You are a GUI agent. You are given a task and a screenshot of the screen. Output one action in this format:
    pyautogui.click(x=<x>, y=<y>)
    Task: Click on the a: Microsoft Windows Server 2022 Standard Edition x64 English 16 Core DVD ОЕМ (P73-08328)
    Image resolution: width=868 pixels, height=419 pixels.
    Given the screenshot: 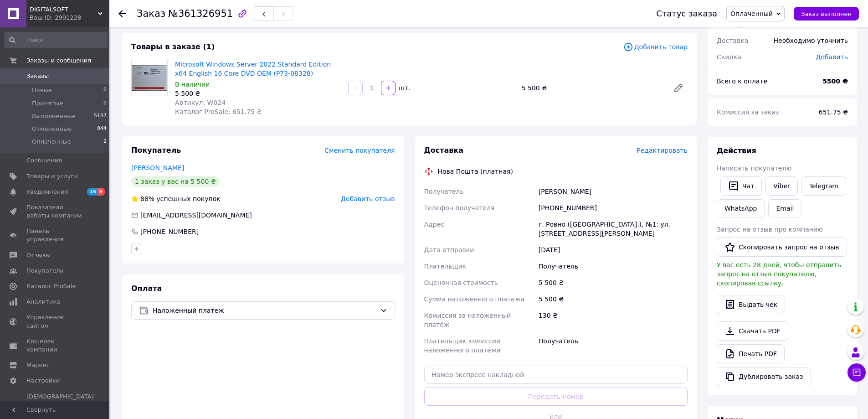 What is the action you would take?
    pyautogui.click(x=253, y=69)
    